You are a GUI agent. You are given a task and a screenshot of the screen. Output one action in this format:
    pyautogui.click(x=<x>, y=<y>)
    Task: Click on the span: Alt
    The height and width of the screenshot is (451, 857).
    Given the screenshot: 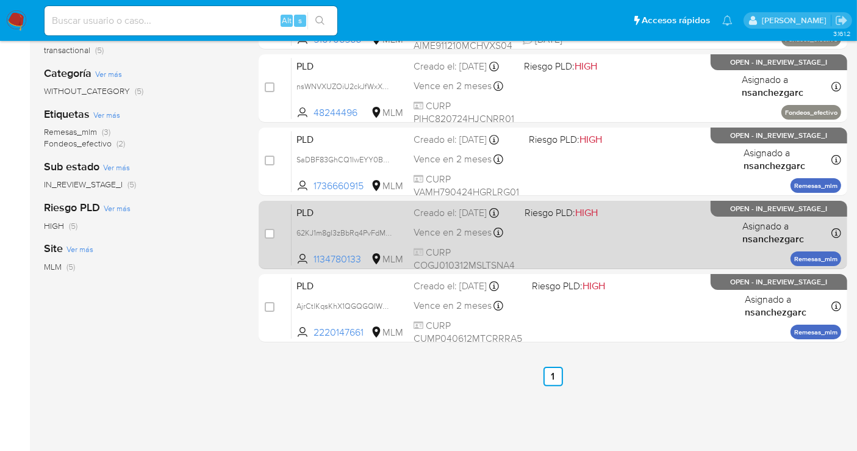 What is the action you would take?
    pyautogui.click(x=287, y=20)
    